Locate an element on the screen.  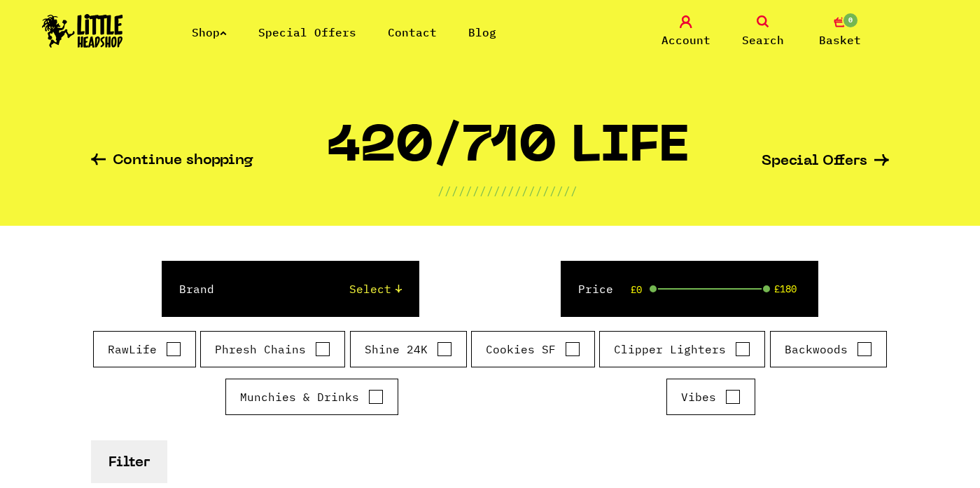
label: Shine 24K is located at coordinates (408, 349).